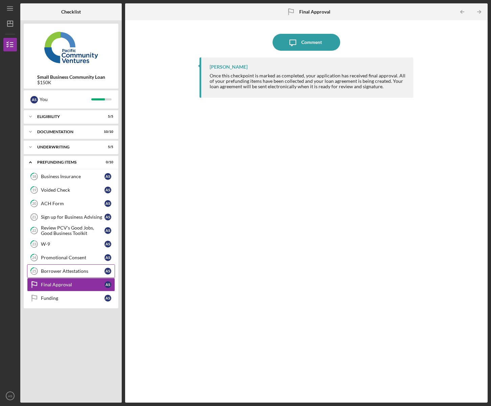 This screenshot has width=491, height=406. What do you see at coordinates (71, 258) in the screenshot?
I see `a: 24Promotional ConsentAS` at bounding box center [71, 258].